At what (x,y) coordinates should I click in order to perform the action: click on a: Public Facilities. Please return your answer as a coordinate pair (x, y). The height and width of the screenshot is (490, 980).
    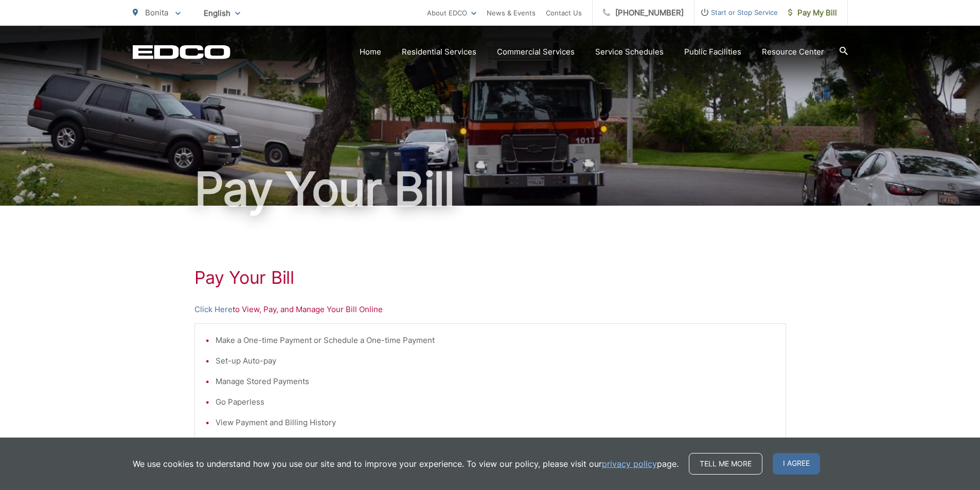
    Looking at the image, I should click on (713, 52).